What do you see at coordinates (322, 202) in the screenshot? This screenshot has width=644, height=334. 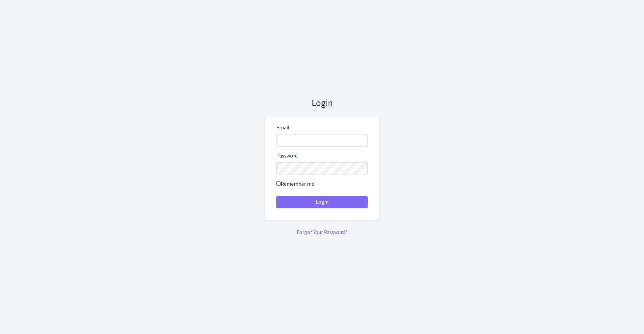 I see `button: Login` at bounding box center [322, 202].